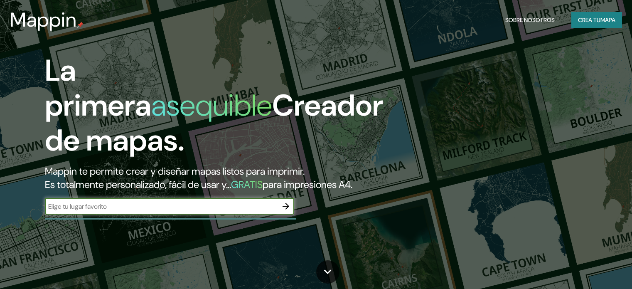 This screenshot has height=289, width=632. I want to click on img: pin de mapeo, so click(80, 25).